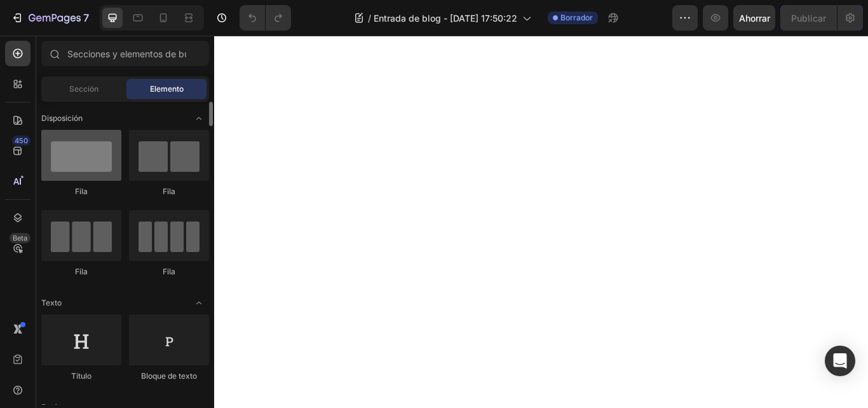  Describe the element at coordinates (577, 17) in the screenshot. I see `font: Borrador` at that location.